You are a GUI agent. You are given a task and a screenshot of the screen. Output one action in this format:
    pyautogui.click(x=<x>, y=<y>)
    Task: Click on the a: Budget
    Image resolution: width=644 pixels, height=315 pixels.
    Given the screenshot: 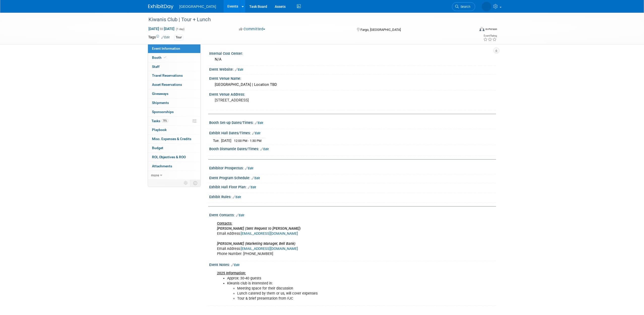 What is the action you would take?
    pyautogui.click(x=174, y=148)
    